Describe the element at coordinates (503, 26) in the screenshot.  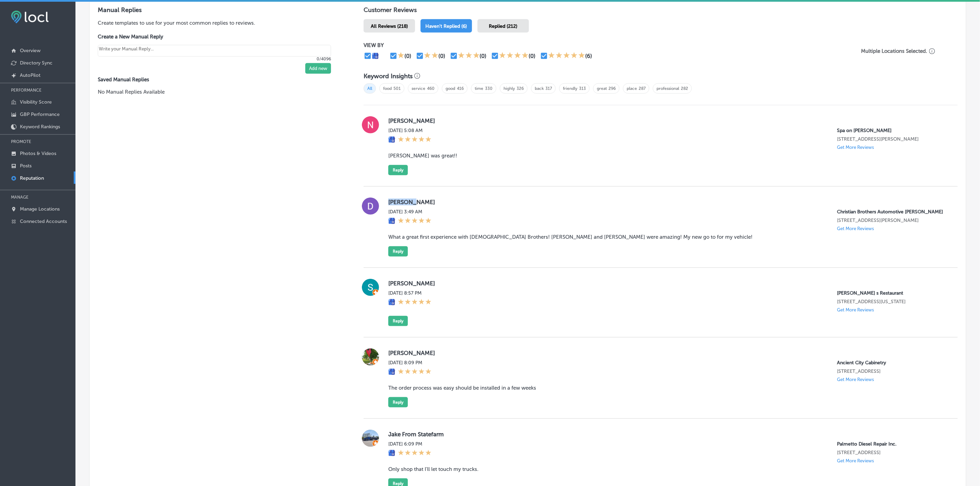
I see `span: Replied (212)` at that location.